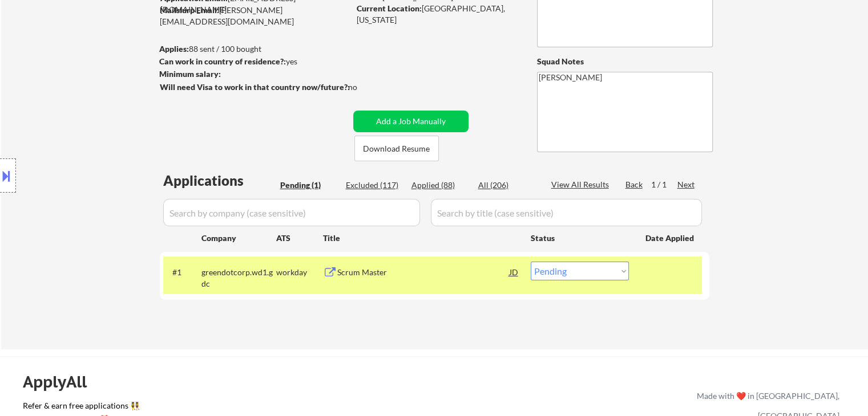 The height and width of the screenshot is (416, 868). Describe the element at coordinates (190, 73) in the screenshot. I see `strong: Minimum salary:` at that location.